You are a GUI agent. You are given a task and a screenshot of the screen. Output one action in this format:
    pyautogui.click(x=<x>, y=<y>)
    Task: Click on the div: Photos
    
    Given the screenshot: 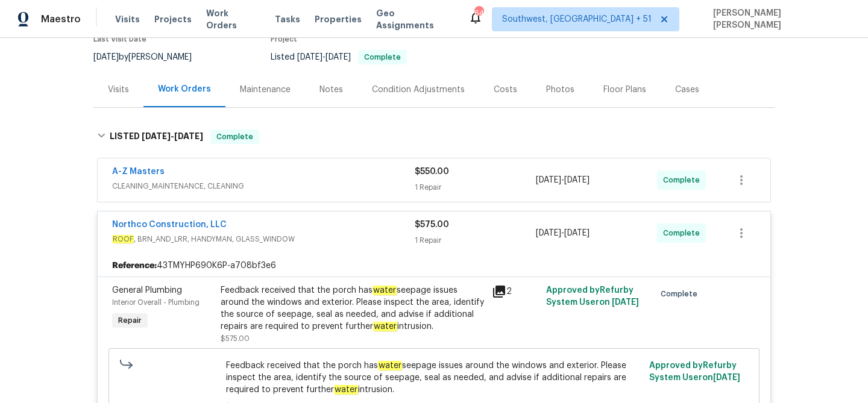 What is the action you would take?
    pyautogui.click(x=560, y=90)
    